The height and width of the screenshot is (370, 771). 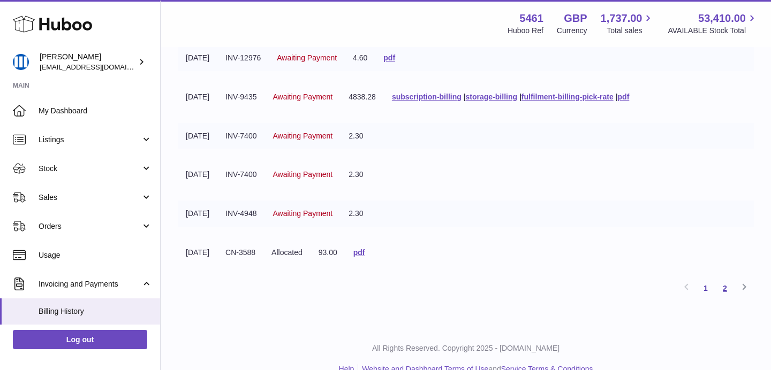 What do you see at coordinates (572, 31) in the screenshot?
I see `div: Currency` at bounding box center [572, 31].